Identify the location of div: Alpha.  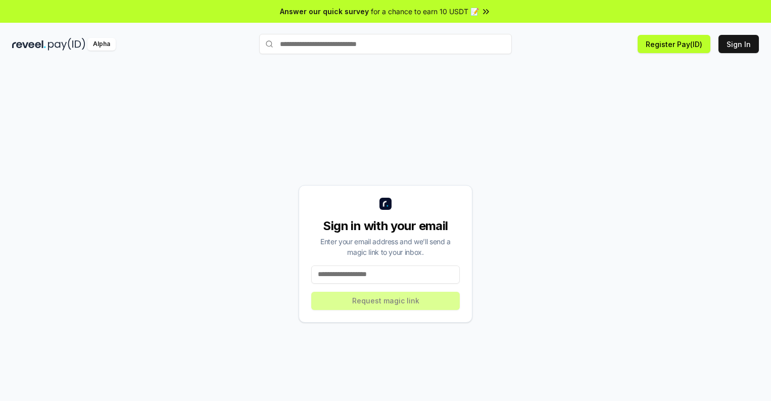
(102, 44).